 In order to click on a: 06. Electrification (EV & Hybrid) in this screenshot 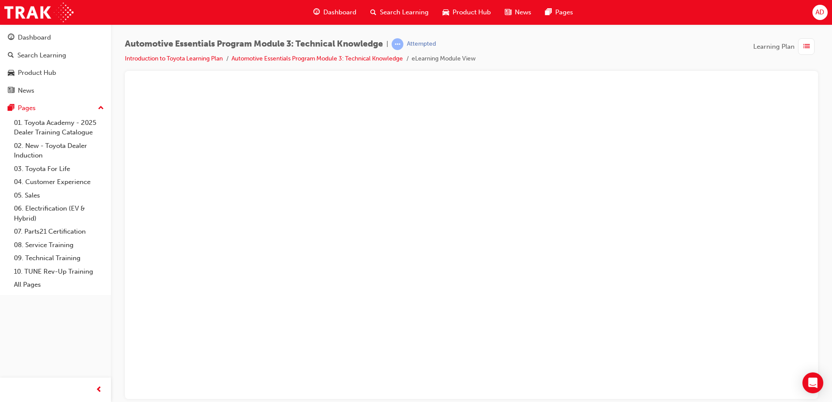, I will do `click(59, 213)`.